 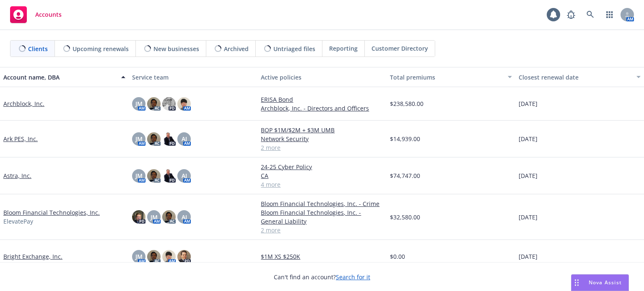 I want to click on span: Untriaged files, so click(x=294, y=49).